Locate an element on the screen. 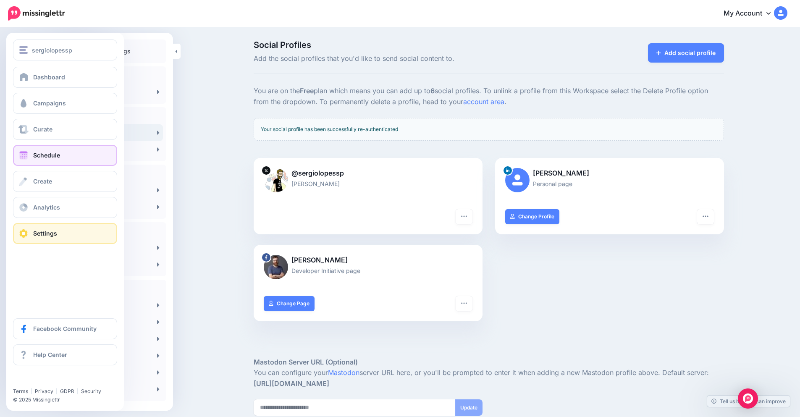 The width and height of the screenshot is (800, 417). img: menu.png is located at coordinates (24, 50).